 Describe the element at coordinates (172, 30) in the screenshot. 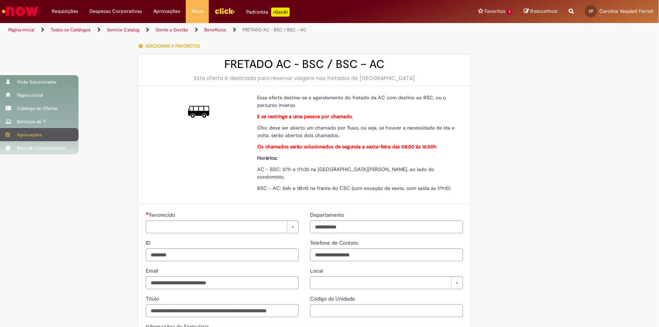

I see `a: Gente e Gestão` at that location.